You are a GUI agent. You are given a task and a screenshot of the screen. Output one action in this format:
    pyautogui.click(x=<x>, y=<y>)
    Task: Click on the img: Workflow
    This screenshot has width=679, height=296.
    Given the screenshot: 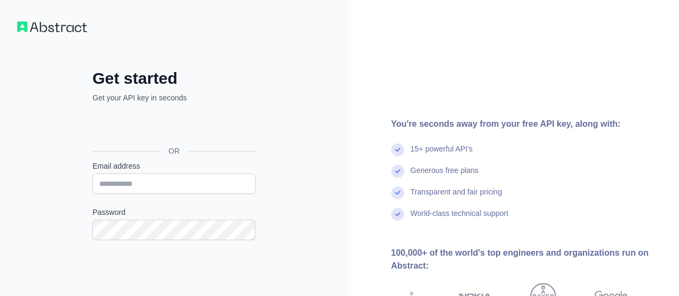 What is the action you would take?
    pyautogui.click(x=52, y=27)
    